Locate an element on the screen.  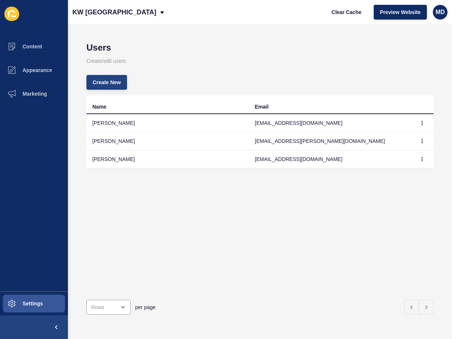
div: Name is located at coordinates (99, 107).